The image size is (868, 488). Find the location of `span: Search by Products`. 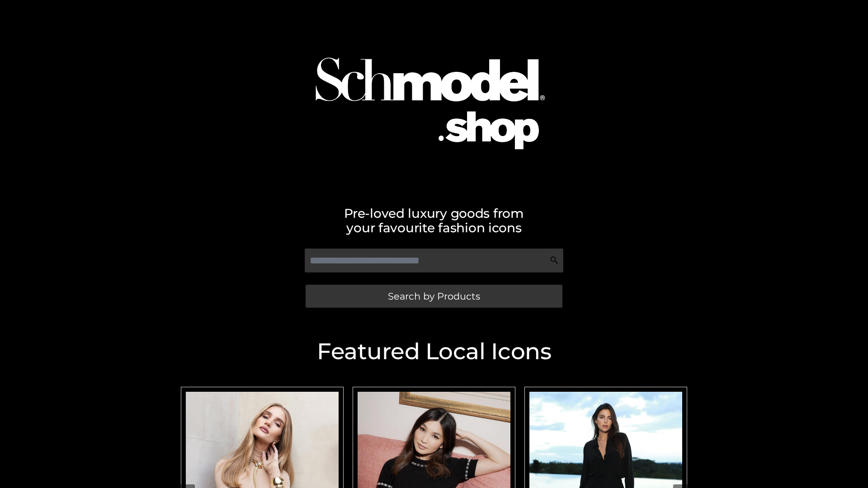

span: Search by Products is located at coordinates (434, 296).